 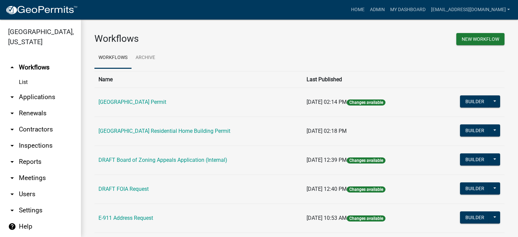 What do you see at coordinates (367, 79) in the screenshot?
I see `th: Last Published` at bounding box center [367, 79].